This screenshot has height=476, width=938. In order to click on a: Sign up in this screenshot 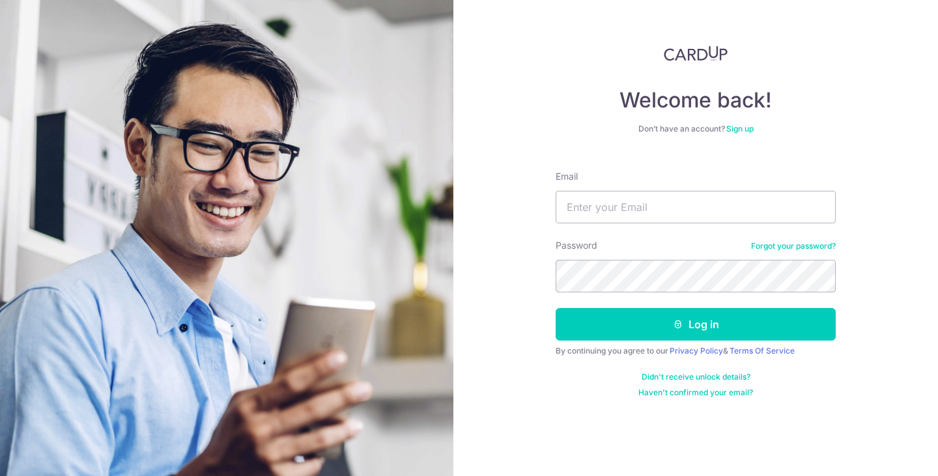, I will do `click(740, 128)`.